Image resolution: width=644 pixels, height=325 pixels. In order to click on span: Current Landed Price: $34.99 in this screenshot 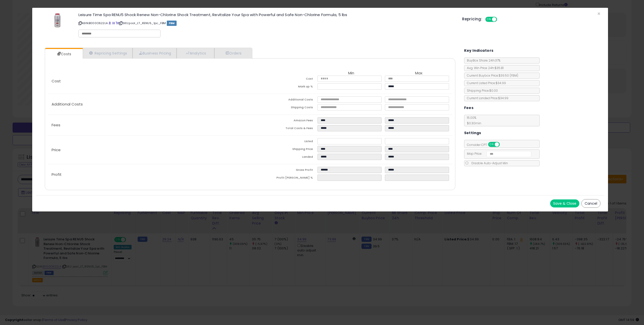, I will do `click(487, 98)`.